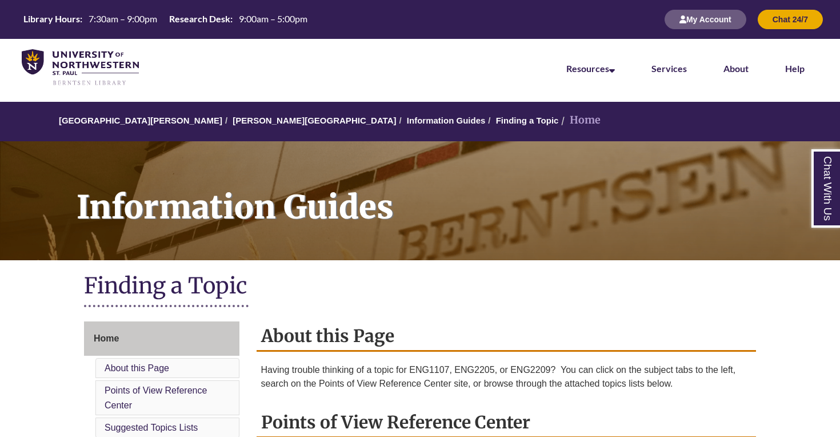  What do you see at coordinates (795, 68) in the screenshot?
I see `a: Help` at bounding box center [795, 68].